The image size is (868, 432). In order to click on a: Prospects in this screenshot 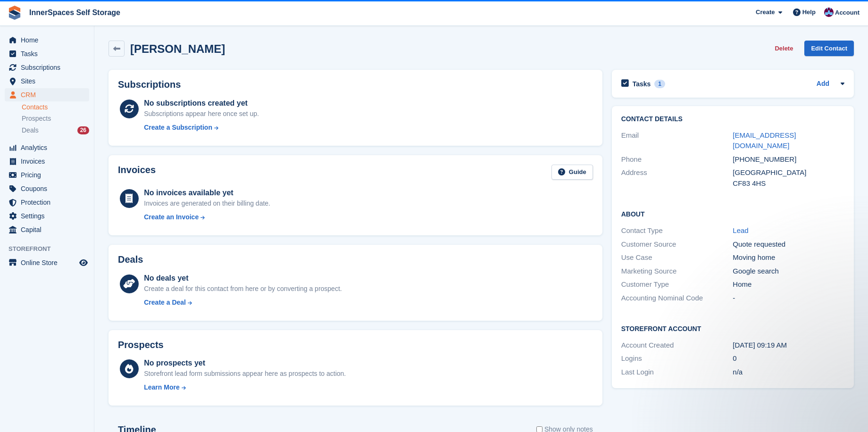, I will do `click(55, 118)`.